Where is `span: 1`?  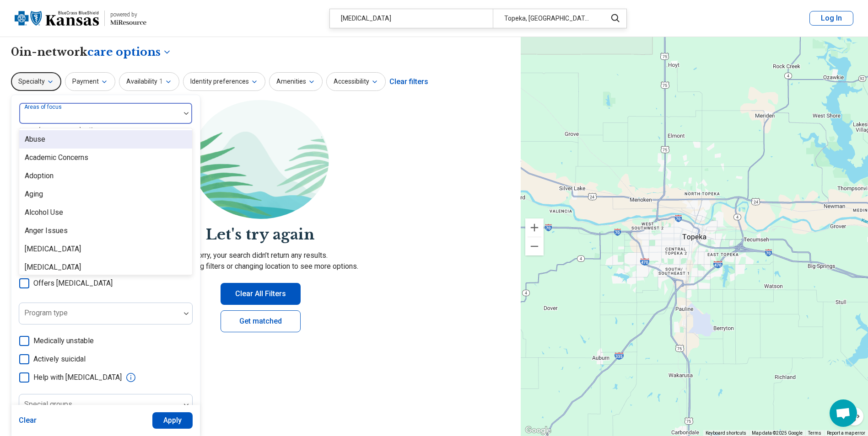
span: 1 is located at coordinates (161, 81).